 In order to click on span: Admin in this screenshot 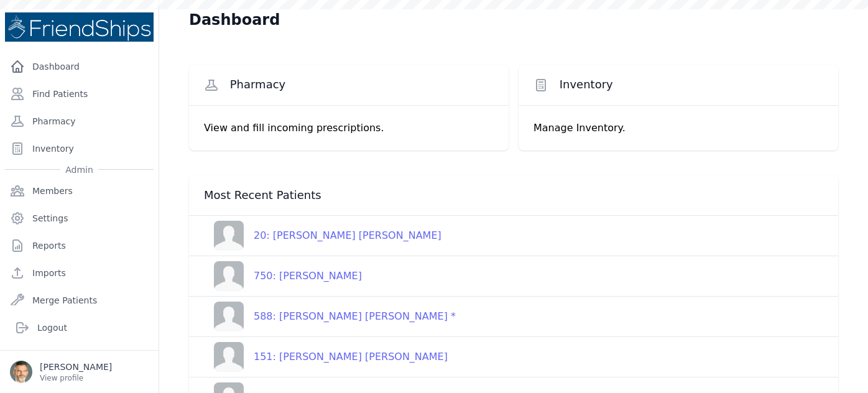, I will do `click(79, 170)`.